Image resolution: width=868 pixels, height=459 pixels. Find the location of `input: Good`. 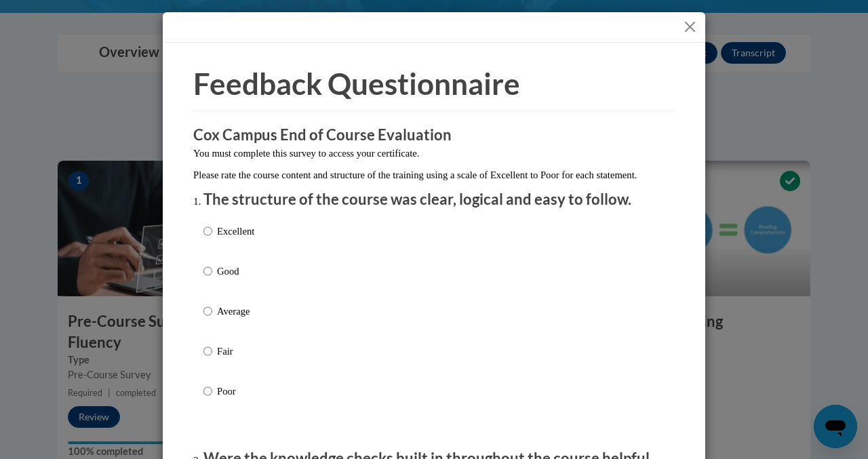

input: Good is located at coordinates (208, 271).